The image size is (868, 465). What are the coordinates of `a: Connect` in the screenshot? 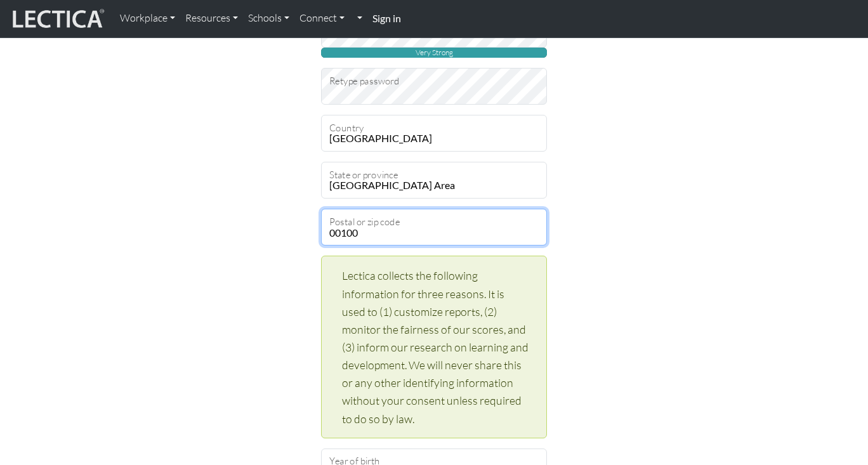 It's located at (321, 18).